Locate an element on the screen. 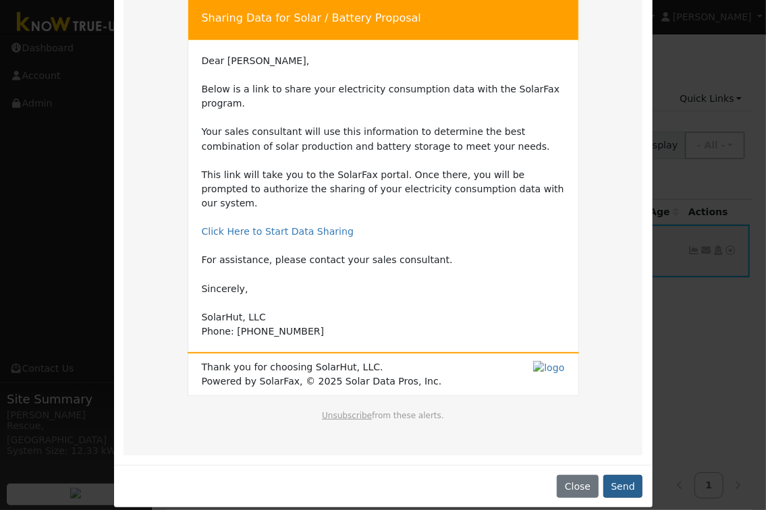  td: from these alerts. is located at coordinates (383, 422).